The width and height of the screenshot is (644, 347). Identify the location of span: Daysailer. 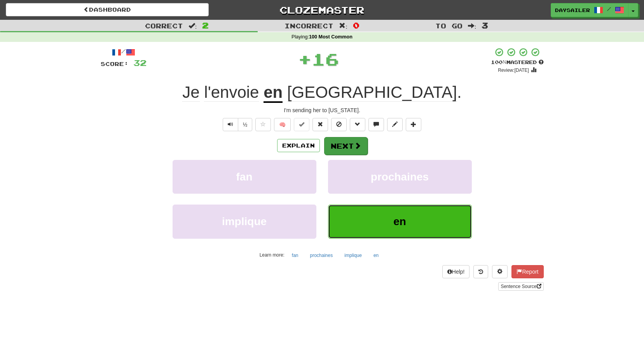
(573, 10).